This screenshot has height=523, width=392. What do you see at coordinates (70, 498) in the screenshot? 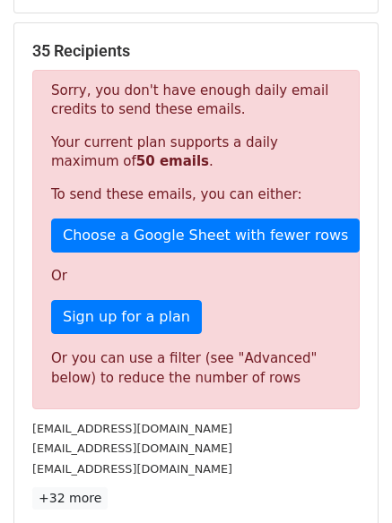
I see `a: +32 more` at bounding box center [70, 498].